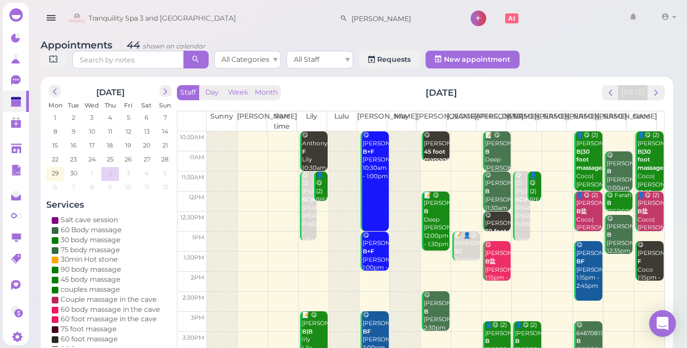 The width and height of the screenshot is (687, 348). What do you see at coordinates (165, 145) in the screenshot?
I see `span: 21` at bounding box center [165, 145].